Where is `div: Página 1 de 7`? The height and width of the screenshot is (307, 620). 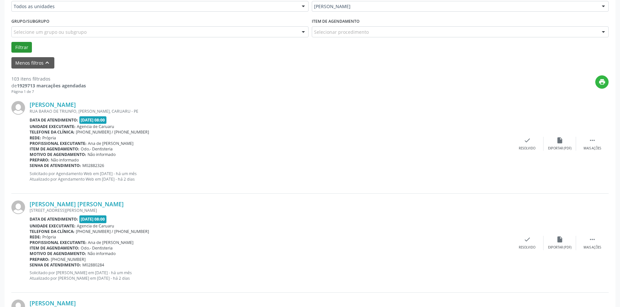 div: Página 1 de 7 is located at coordinates (48, 92).